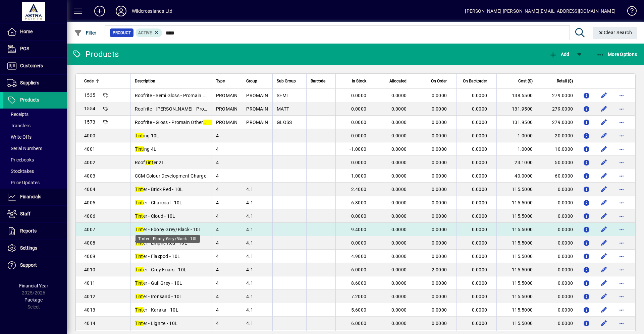 Image resolution: width=644 pixels, height=334 pixels. What do you see at coordinates (477, 81) in the screenshot?
I see `div: On Backorder` at bounding box center [477, 81].